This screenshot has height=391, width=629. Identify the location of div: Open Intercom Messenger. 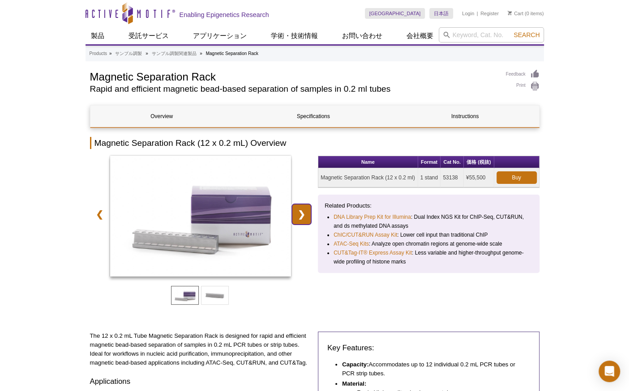
(609, 371).